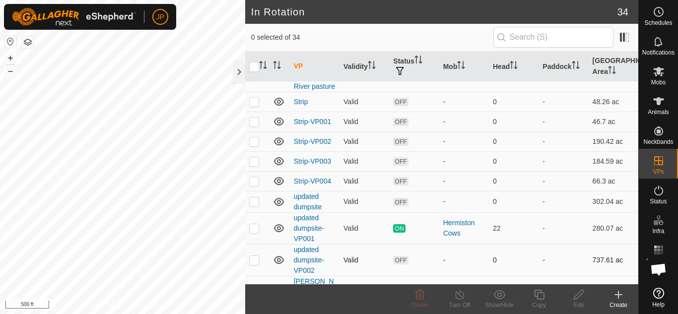 The image size is (678, 314). I want to click on div: Copy, so click(539, 305).